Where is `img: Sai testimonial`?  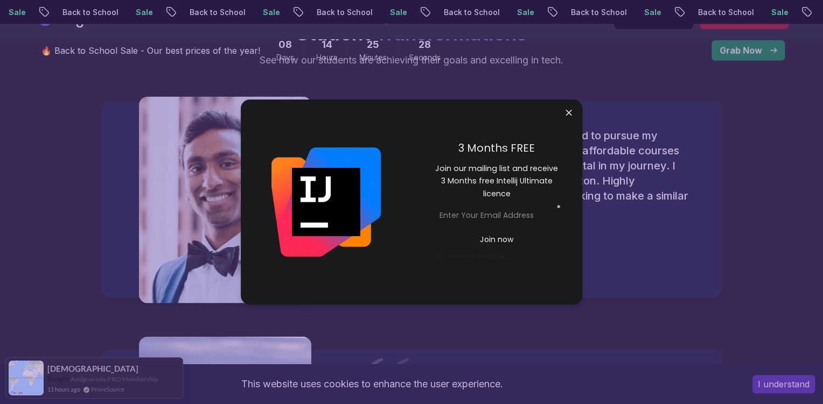
img: Sai testimonial is located at coordinates (225, 200).